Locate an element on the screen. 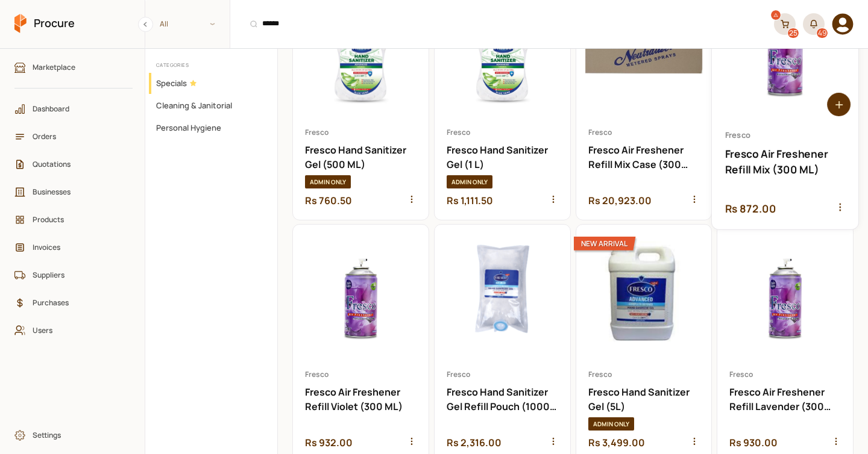 This screenshot has width=868, height=454. a: 25 is located at coordinates (785, 24).